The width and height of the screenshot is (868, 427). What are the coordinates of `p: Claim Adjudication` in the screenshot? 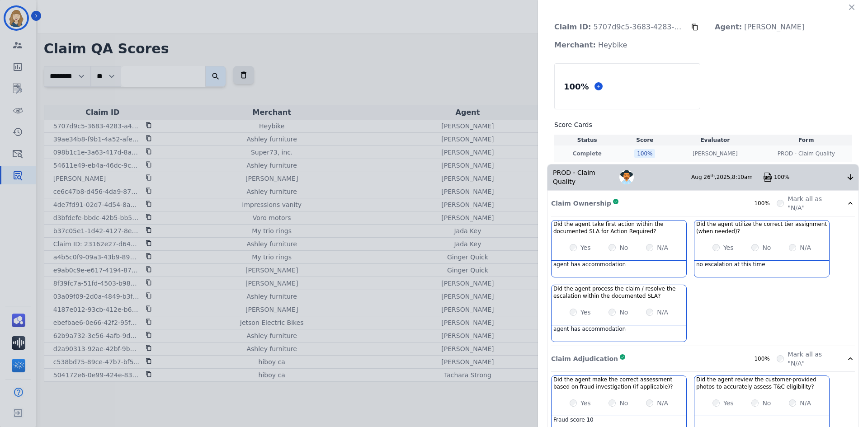 It's located at (584, 359).